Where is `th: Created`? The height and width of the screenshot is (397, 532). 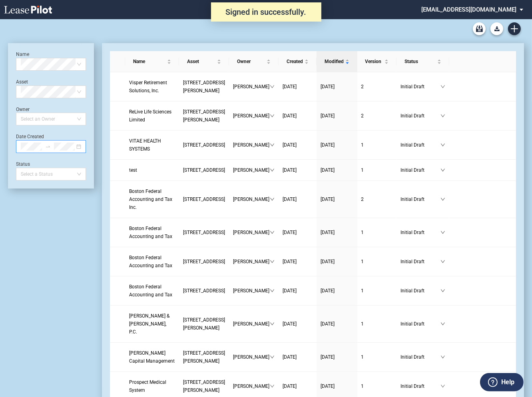 th: Created is located at coordinates (297, 61).